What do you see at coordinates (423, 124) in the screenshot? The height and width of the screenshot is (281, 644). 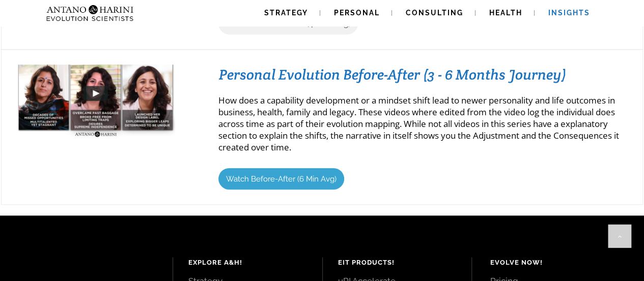 I see `p: How does a capability development or a mindset shift lead to newer personality and life outcomes ...` at bounding box center [423, 124].